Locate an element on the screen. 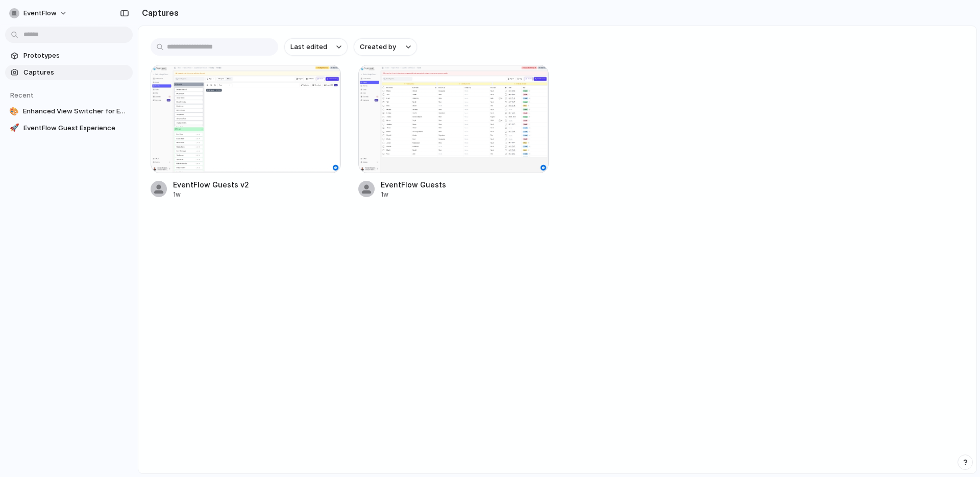 The height and width of the screenshot is (477, 980). button: EventFlow is located at coordinates (39, 13).